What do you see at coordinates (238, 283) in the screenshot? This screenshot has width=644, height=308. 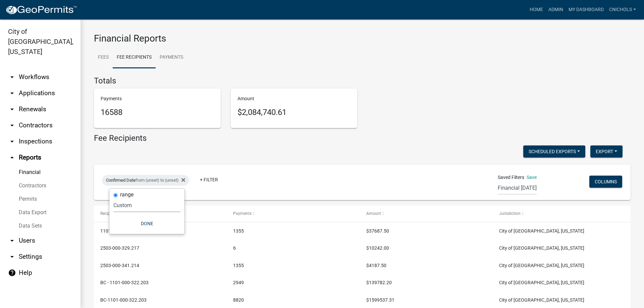 I see `span: 2949` at bounding box center [238, 283].